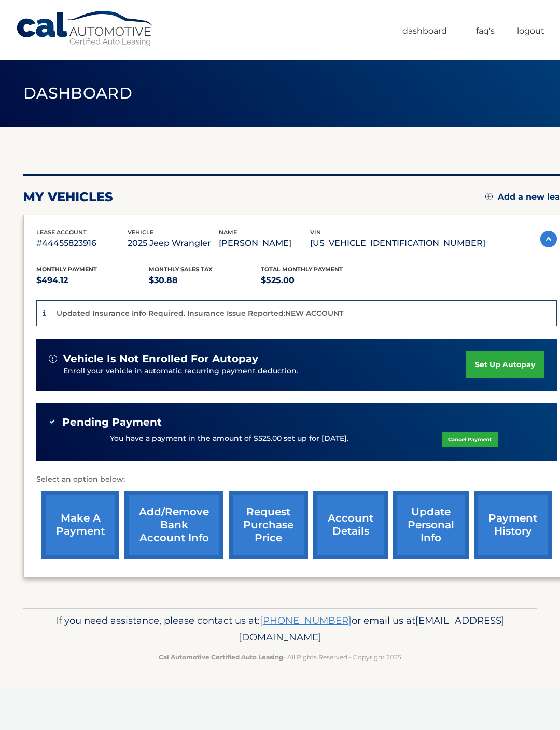 Image resolution: width=560 pixels, height=730 pixels. Describe the element at coordinates (431, 524) in the screenshot. I see `a: update personal info` at that location.